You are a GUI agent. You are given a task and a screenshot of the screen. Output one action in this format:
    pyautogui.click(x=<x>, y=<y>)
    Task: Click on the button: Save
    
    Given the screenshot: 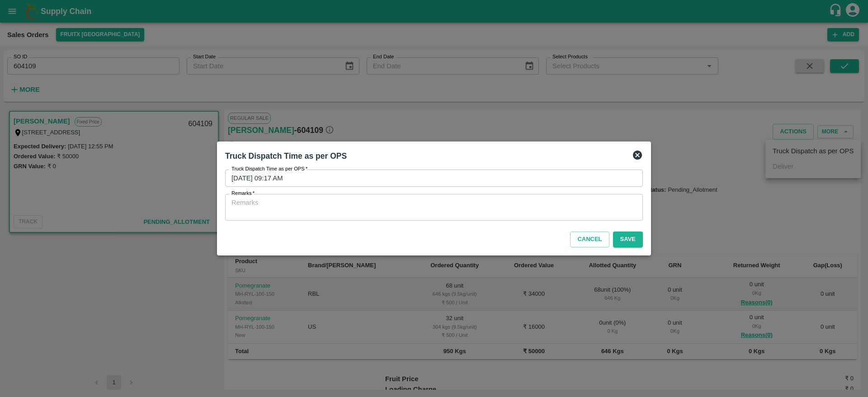 What is the action you would take?
    pyautogui.click(x=628, y=239)
    